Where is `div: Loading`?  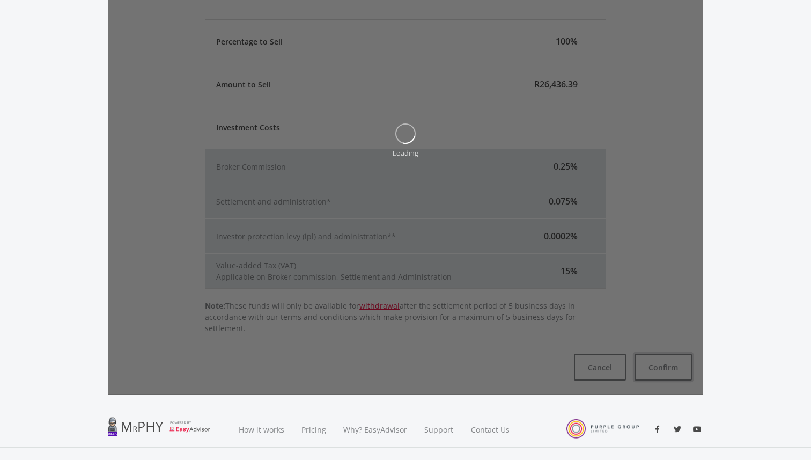 div: Loading is located at coordinates (406, 153).